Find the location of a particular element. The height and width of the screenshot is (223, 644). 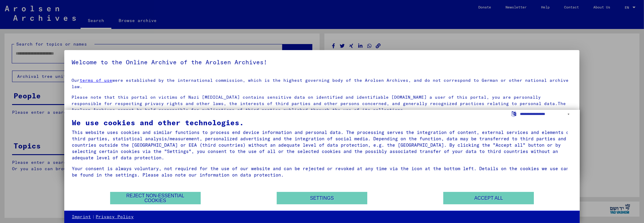

a: Imprint is located at coordinates (81, 217).